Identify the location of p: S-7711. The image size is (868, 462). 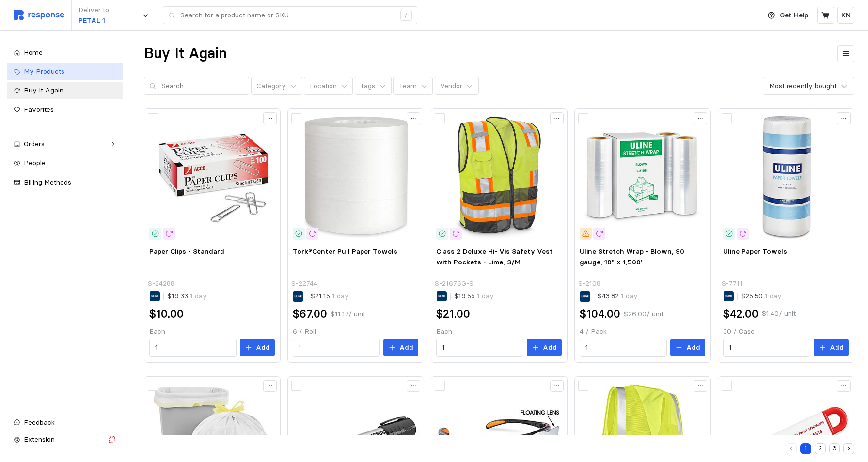
(732, 284).